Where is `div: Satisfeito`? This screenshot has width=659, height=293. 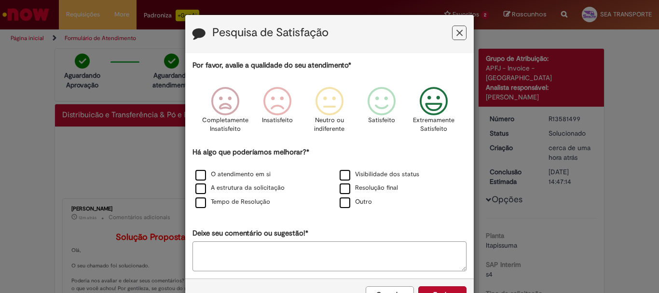 div: Satisfeito is located at coordinates (381, 112).